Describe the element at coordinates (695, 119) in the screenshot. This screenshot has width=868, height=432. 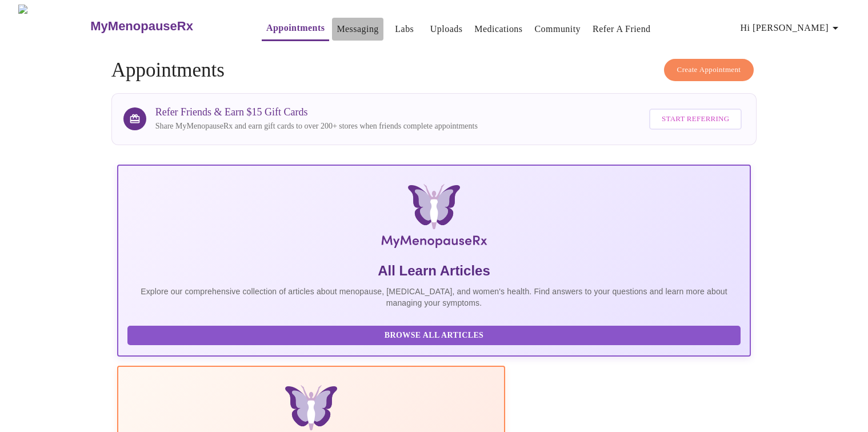
I see `a: Start Referring` at that location.